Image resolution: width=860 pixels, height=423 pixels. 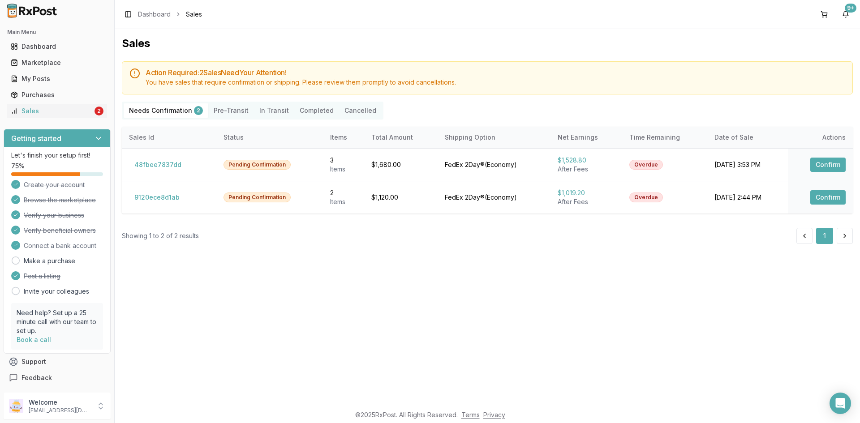 I want to click on span: Feedback, so click(x=37, y=378).